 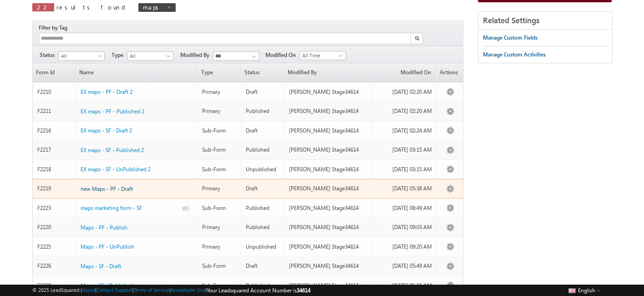 What do you see at coordinates (515, 55) in the screenshot?
I see `div: Manage Custom Activities` at bounding box center [515, 55].